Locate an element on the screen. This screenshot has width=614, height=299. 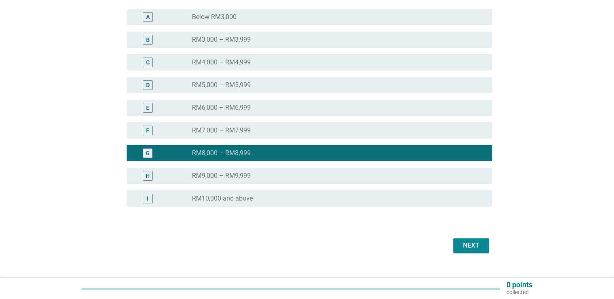
div: G is located at coordinates (148, 153).